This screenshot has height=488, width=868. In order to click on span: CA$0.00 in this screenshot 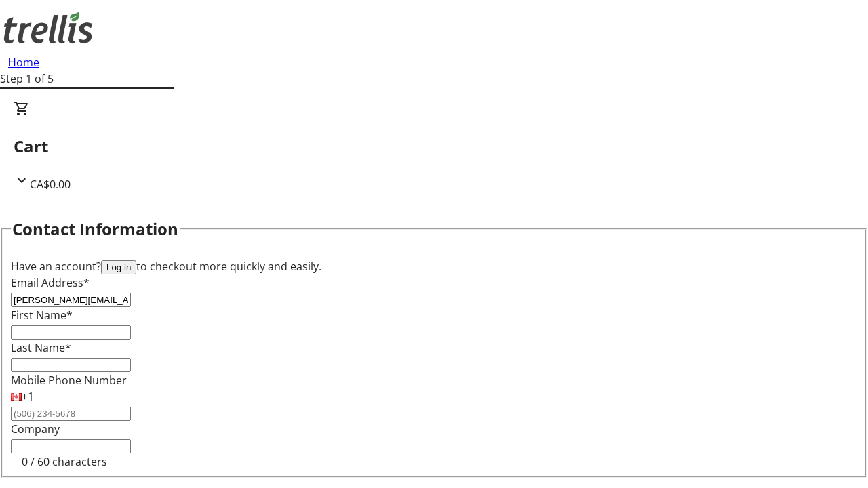, I will do `click(50, 185)`.